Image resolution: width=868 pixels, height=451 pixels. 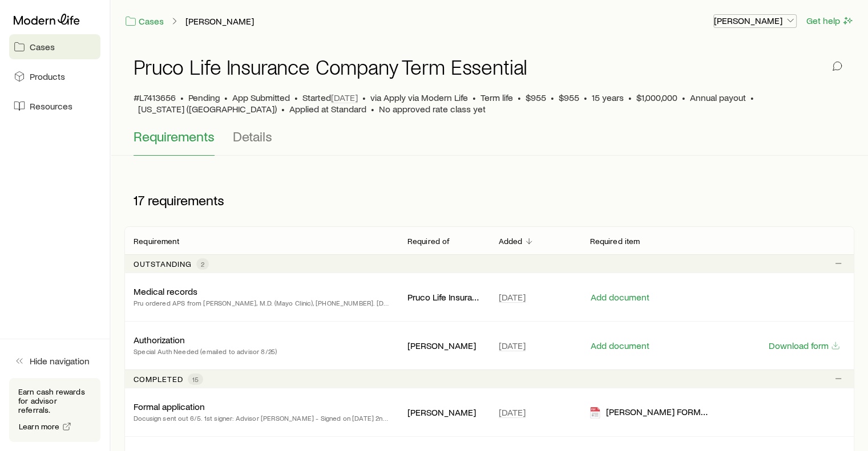 What do you see at coordinates (166, 291) in the screenshot?
I see `p: Medical records` at bounding box center [166, 291].